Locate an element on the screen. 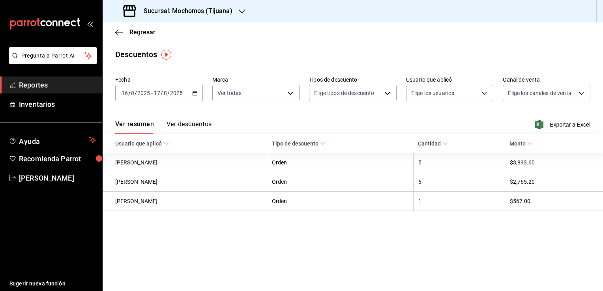 This screenshot has height=291, width=603. span: Exportar a Excel is located at coordinates (563, 125).